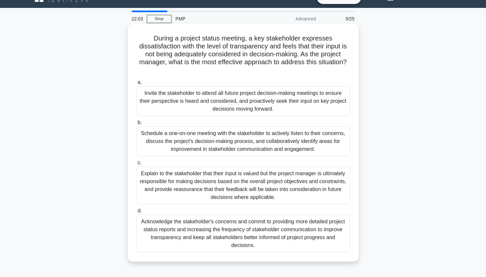  I want to click on div: PMP, so click(217, 19).